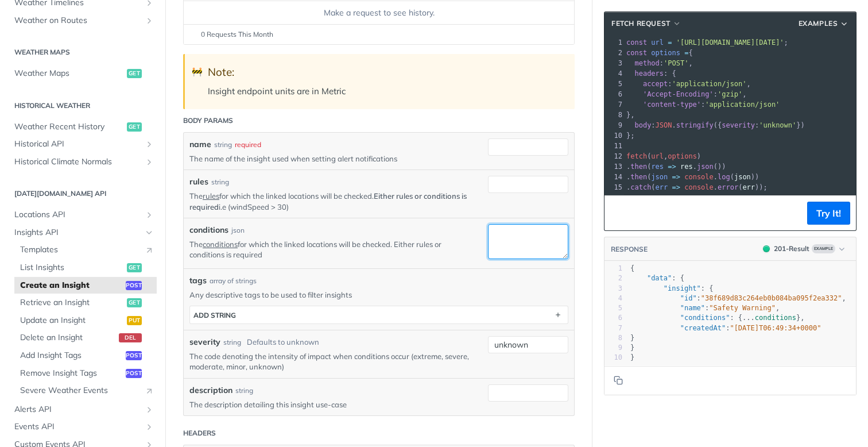 Image resolution: width=868 pixels, height=447 pixels. Describe the element at coordinates (682, 288) in the screenshot. I see `span: "insight"` at that location.